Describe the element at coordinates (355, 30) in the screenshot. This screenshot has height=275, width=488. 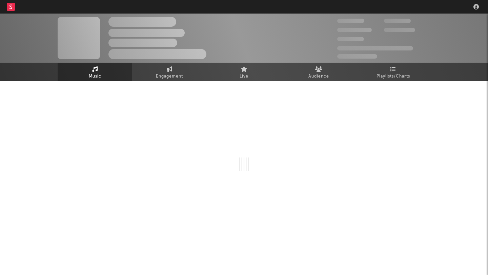
I see `span: 50,000,000` at that location.